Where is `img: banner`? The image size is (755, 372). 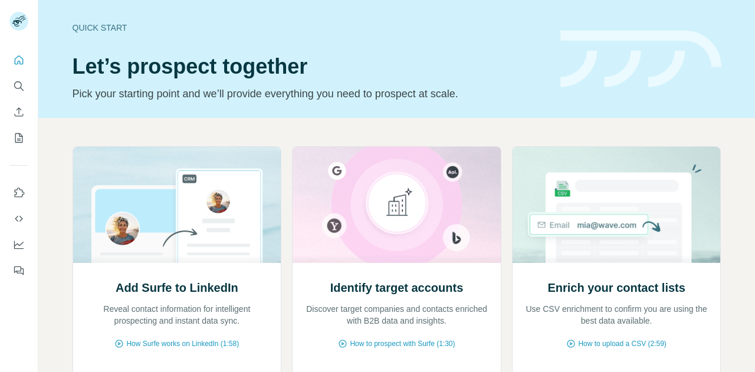 img: banner is located at coordinates (641, 59).